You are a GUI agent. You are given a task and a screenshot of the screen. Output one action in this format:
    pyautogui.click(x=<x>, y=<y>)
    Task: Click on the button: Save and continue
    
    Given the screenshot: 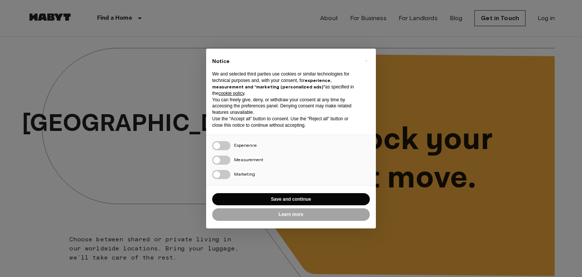 What is the action you would take?
    pyautogui.click(x=291, y=199)
    